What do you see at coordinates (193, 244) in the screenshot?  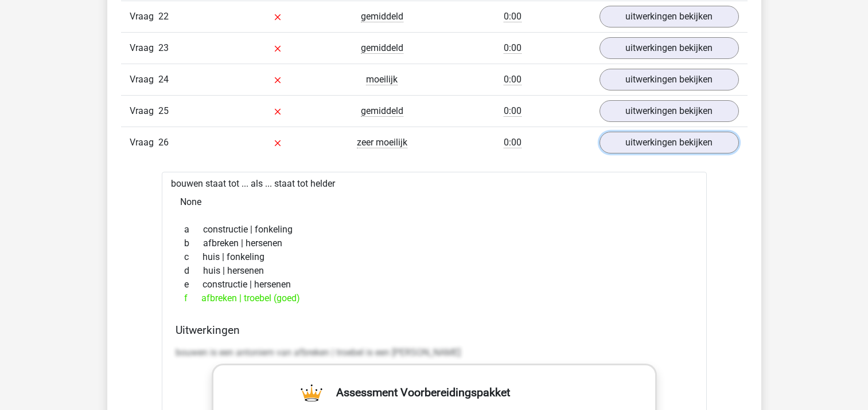 I see `span: b` at bounding box center [193, 244].